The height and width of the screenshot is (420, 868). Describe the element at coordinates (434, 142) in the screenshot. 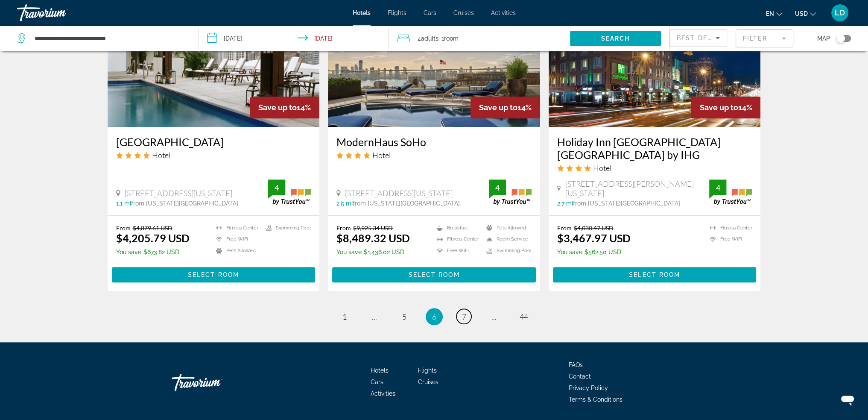

I see `a: ModernHaus SoHo` at that location.